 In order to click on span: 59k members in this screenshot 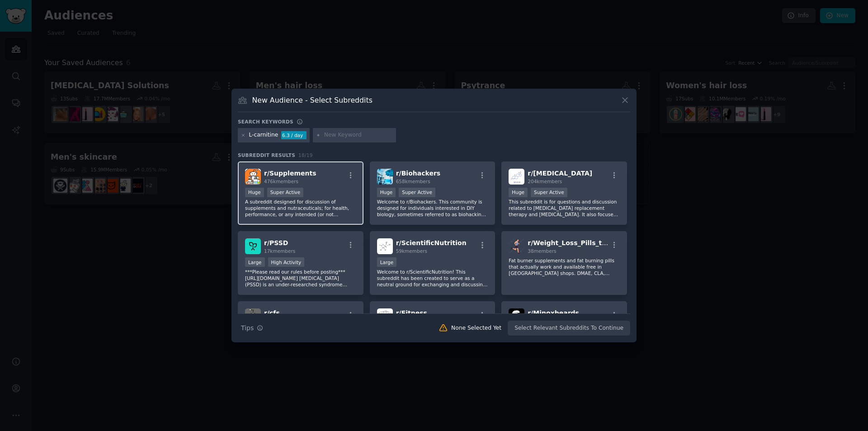, I will do `click(412, 251)`.